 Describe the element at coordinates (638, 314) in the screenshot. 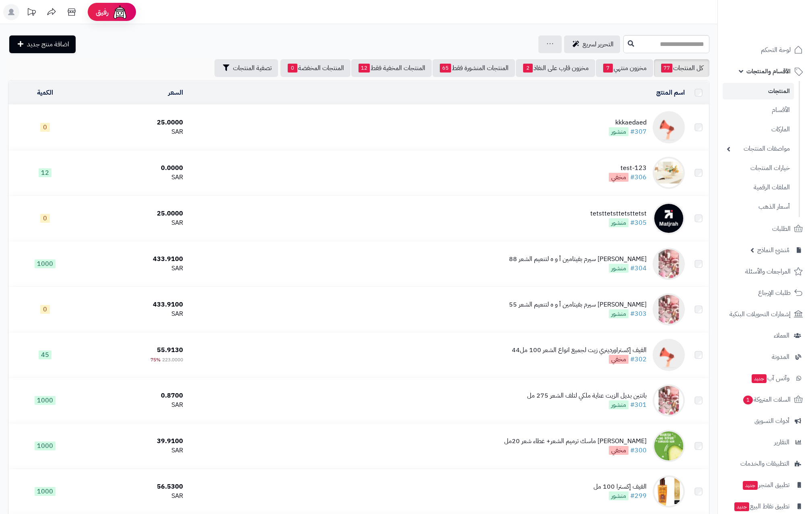

I see `a: #303` at that location.